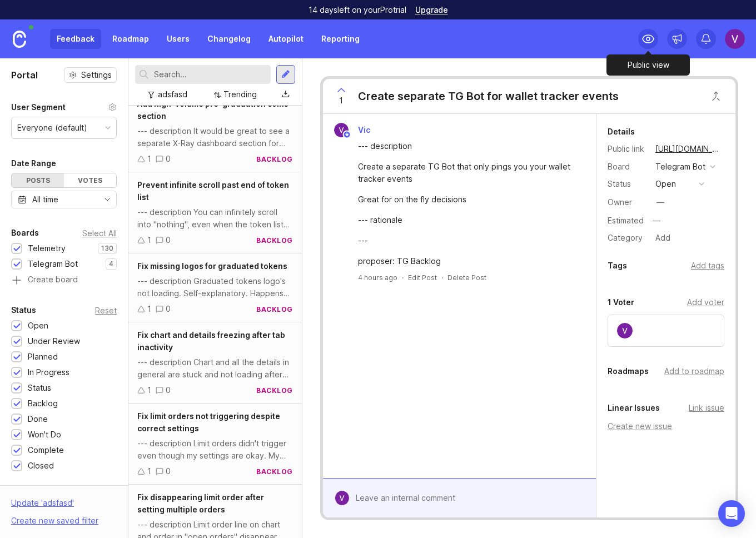 This screenshot has height=538, width=756. What do you see at coordinates (706, 408) in the screenshot?
I see `div: Link issue` at bounding box center [706, 408].